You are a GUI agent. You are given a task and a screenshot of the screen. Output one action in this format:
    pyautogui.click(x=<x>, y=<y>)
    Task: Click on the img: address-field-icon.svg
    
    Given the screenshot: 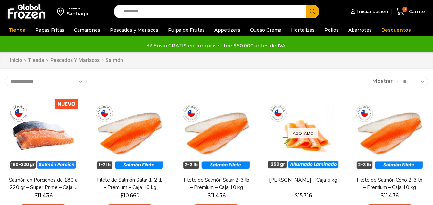 What is the action you would take?
    pyautogui.click(x=62, y=12)
    